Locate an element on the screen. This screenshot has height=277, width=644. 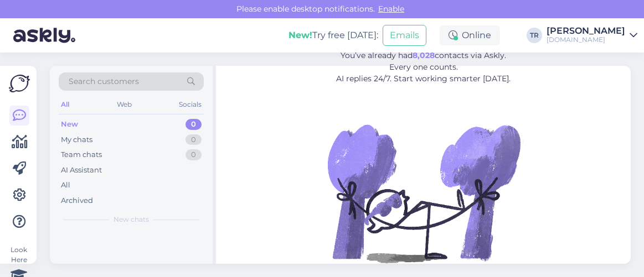
b: 8,028 is located at coordinates (424, 55).